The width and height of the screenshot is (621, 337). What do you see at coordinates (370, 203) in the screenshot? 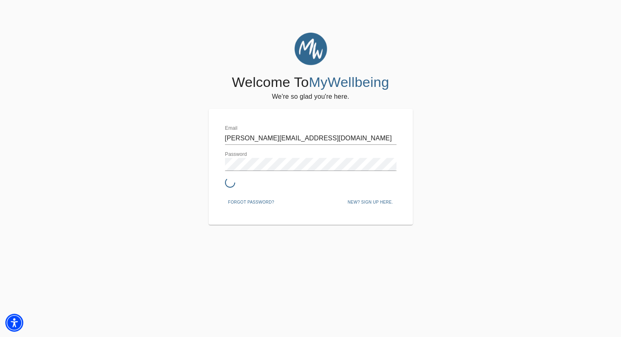
I see `button: New? Sign up here.` at bounding box center [370, 203].